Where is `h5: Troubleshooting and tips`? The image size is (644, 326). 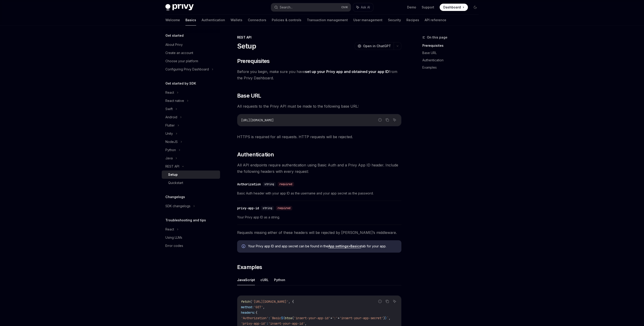 h5: Troubleshooting and tips is located at coordinates (185, 220).